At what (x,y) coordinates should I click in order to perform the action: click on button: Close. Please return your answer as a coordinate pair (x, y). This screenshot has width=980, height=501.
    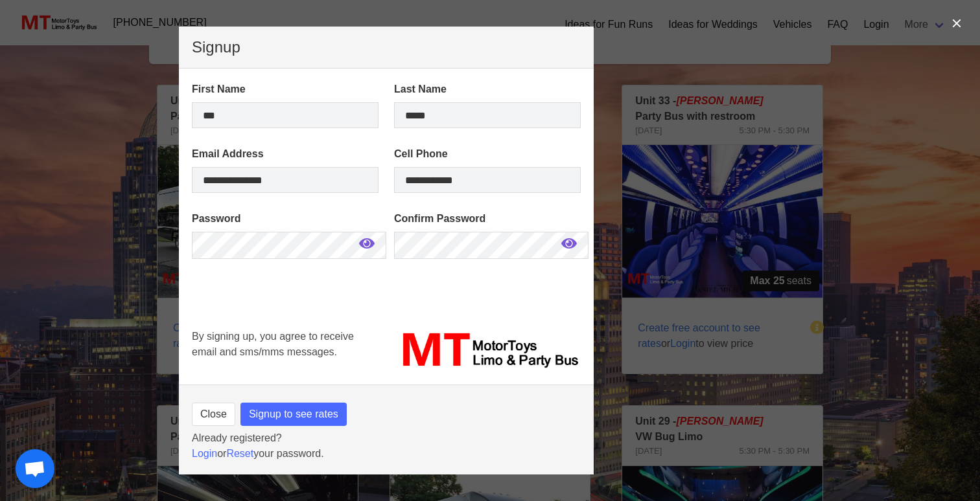
    Looking at the image, I should click on (213, 415).